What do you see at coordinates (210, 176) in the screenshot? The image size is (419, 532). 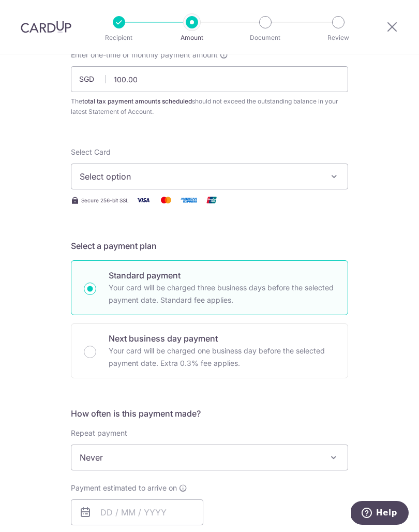 I see `button: Select option` at bounding box center [210, 176].